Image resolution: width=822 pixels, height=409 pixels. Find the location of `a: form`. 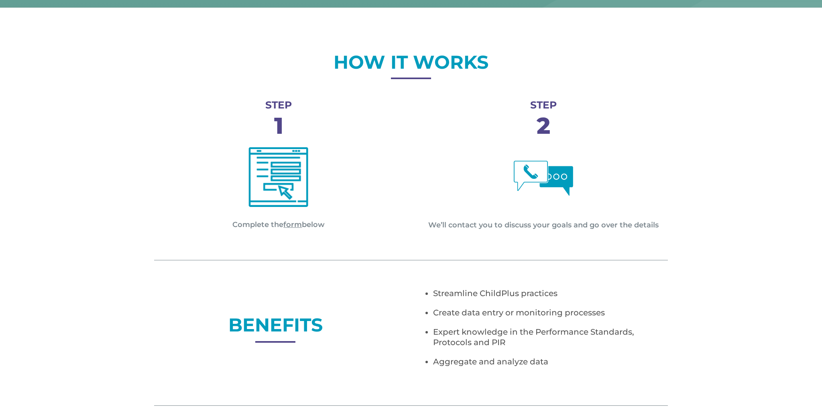

a: form is located at coordinates (293, 224).